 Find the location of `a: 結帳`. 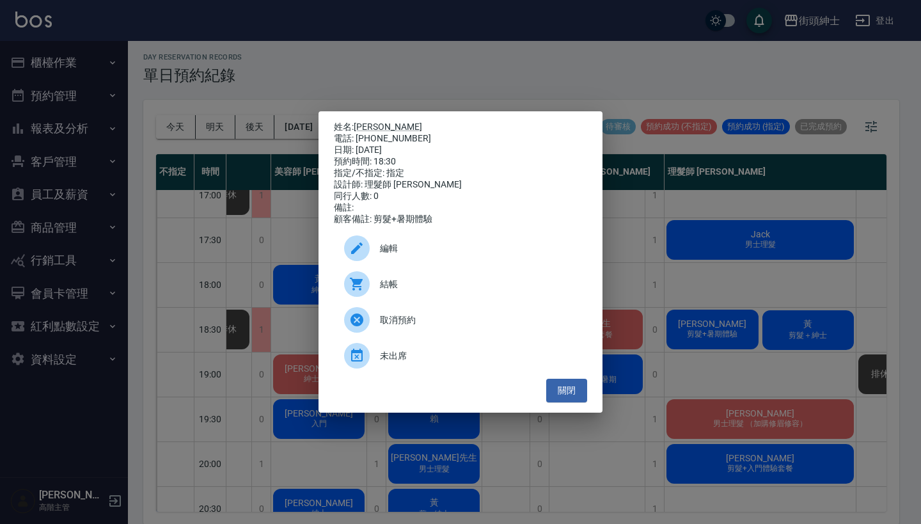

a: 結帳 is located at coordinates (461, 284).